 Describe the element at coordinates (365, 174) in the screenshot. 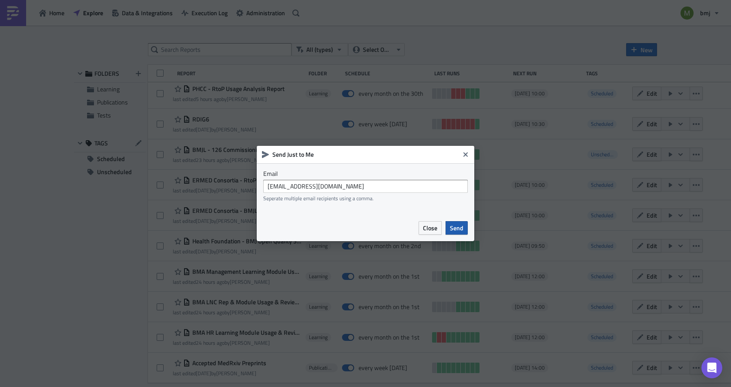

I see `label: Email` at that location.